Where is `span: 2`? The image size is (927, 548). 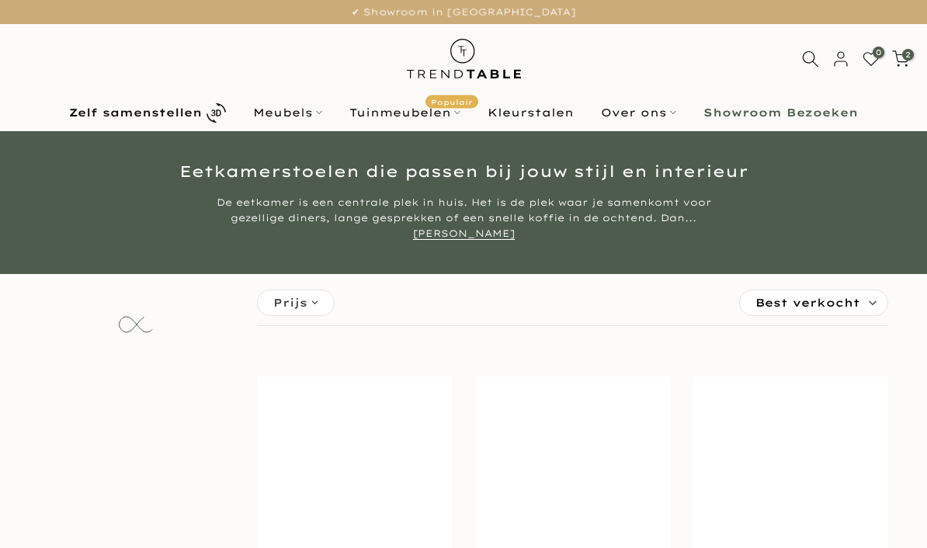 span: 2 is located at coordinates (908, 54).